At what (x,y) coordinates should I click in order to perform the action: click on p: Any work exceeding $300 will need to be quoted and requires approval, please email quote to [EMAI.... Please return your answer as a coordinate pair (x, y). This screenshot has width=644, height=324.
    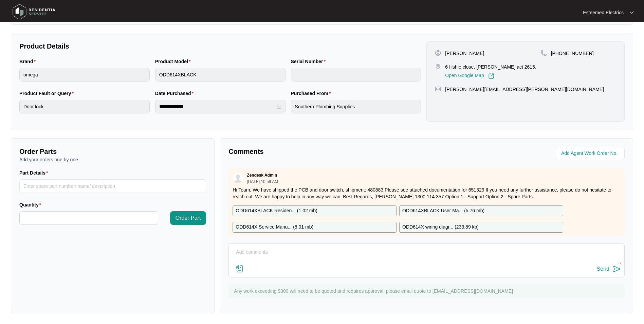
    Looking at the image, I should click on (427, 291).